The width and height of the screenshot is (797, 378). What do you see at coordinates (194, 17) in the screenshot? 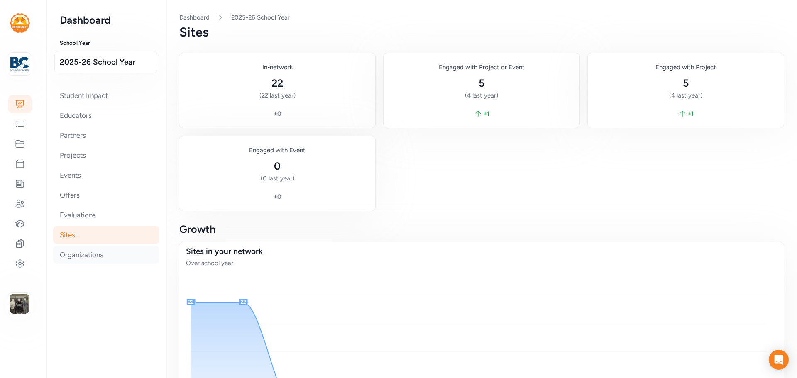
I see `a: Dashboard` at bounding box center [194, 17].